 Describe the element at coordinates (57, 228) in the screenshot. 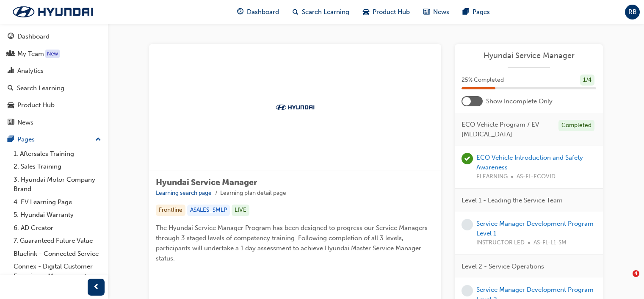

I see `a: 6. AD Creator` at that location.